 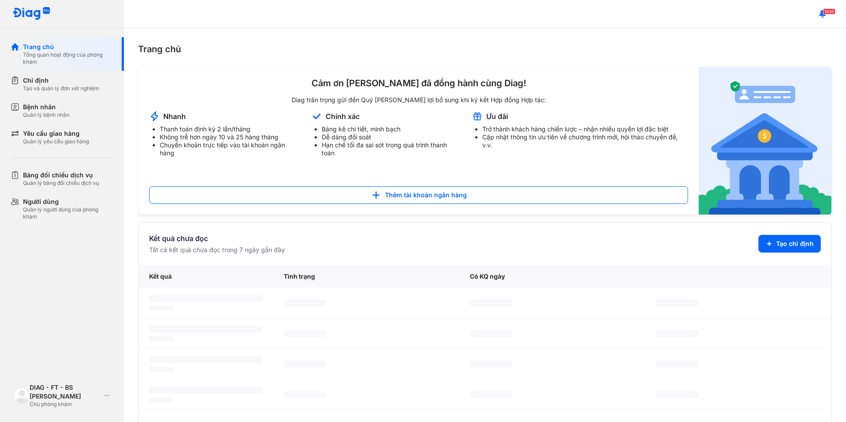 I want to click on span: Tạo chỉ định, so click(x=794, y=244).